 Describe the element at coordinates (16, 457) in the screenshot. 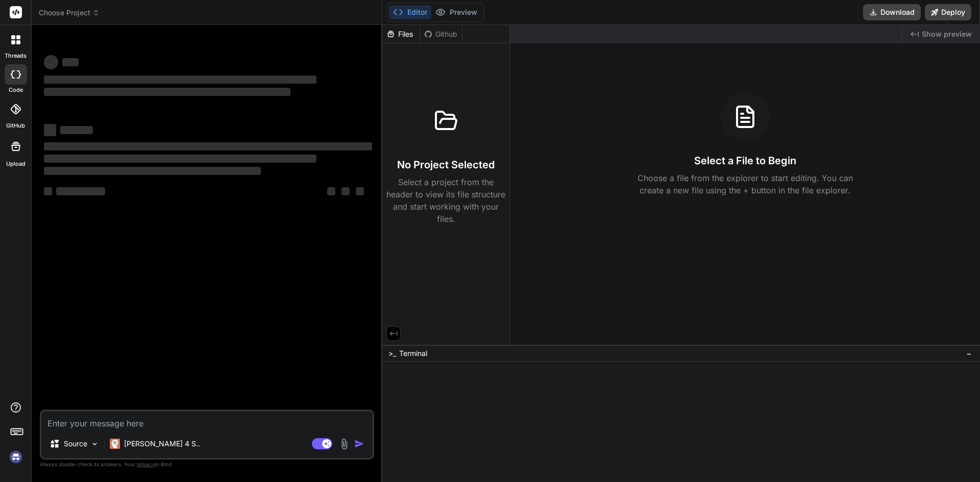

I see `img: signin` at that location.